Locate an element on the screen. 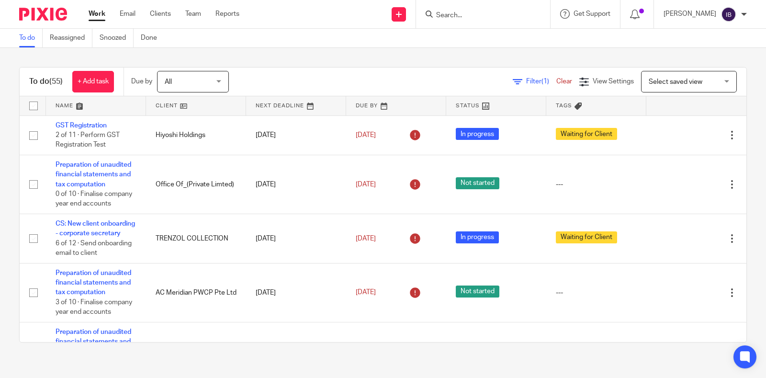 The image size is (766, 378). td: TRENZOL COLLECTION is located at coordinates (196, 238).